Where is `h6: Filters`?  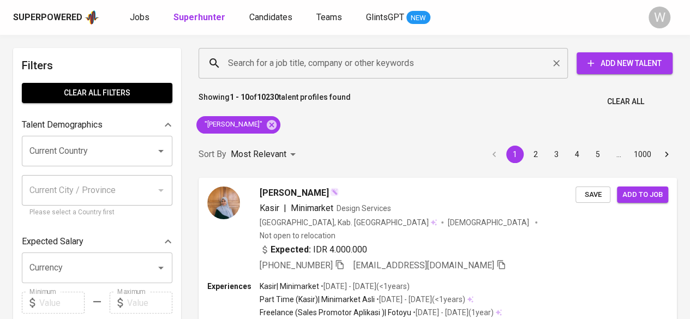 h6: Filters is located at coordinates (97, 65).